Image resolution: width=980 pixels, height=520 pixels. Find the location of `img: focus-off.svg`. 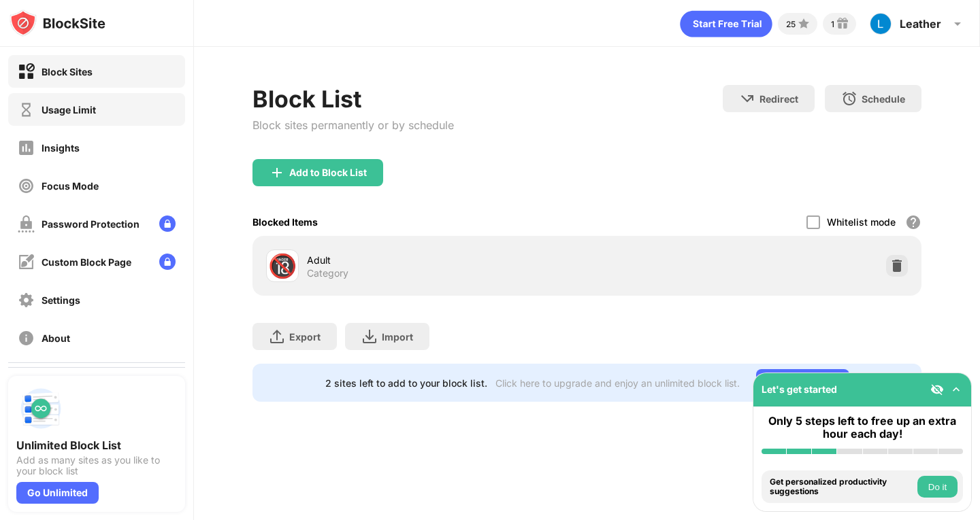

img: focus-off.svg is located at coordinates (26, 186).